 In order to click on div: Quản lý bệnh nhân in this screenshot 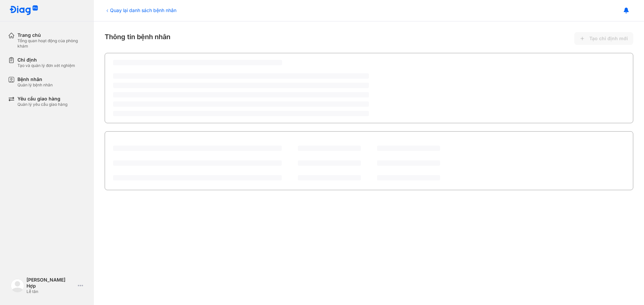, I will do `click(35, 85)`.